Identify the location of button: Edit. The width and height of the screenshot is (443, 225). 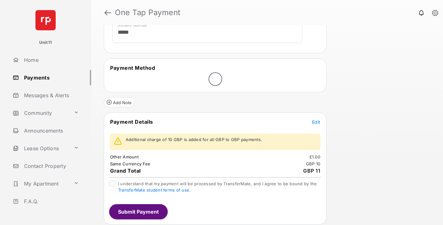
(316, 122).